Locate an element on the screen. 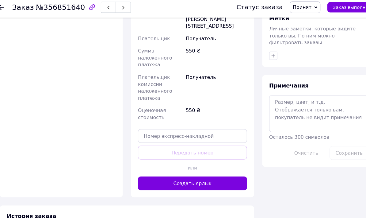 The image size is (366, 218). div: Статус изменен: Новый is located at coordinates (71, 212).